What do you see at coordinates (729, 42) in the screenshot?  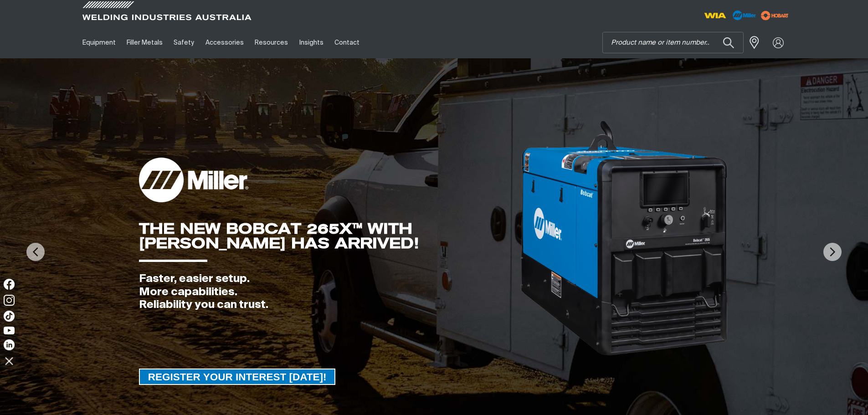 I see `button: Search products` at bounding box center [729, 42].